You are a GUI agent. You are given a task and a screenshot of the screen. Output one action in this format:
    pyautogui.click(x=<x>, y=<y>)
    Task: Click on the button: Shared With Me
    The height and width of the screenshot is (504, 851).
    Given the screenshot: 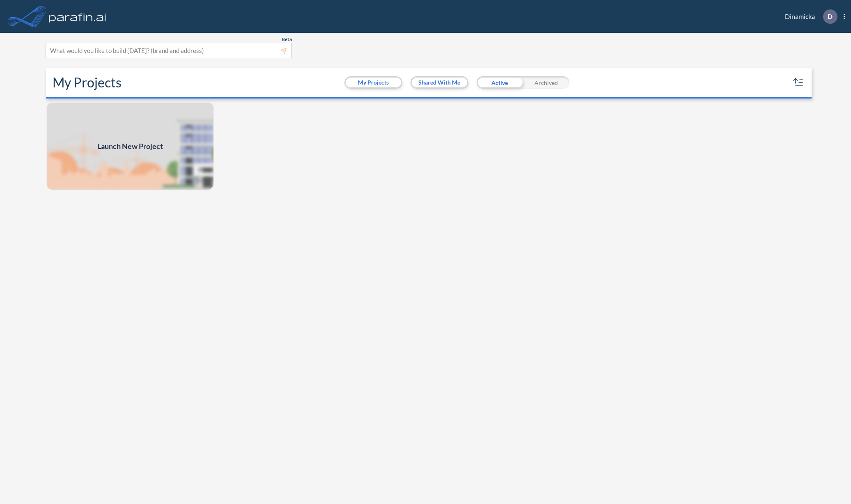 What is the action you would take?
    pyautogui.click(x=439, y=82)
    